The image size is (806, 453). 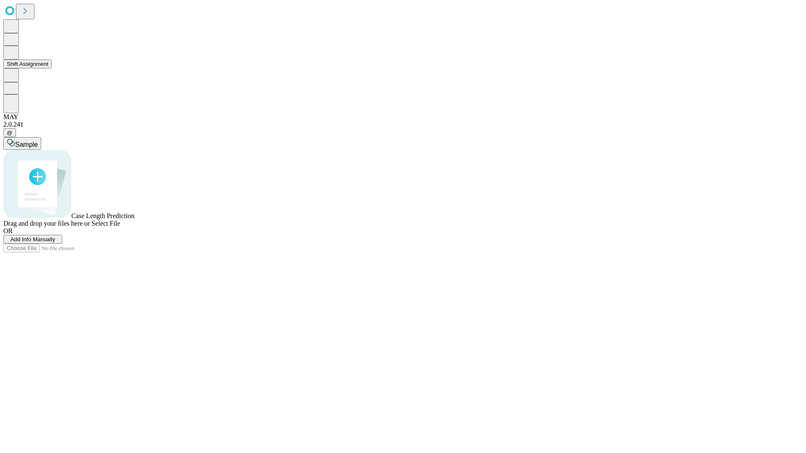 I want to click on span: Case Length Prediction, so click(x=103, y=216).